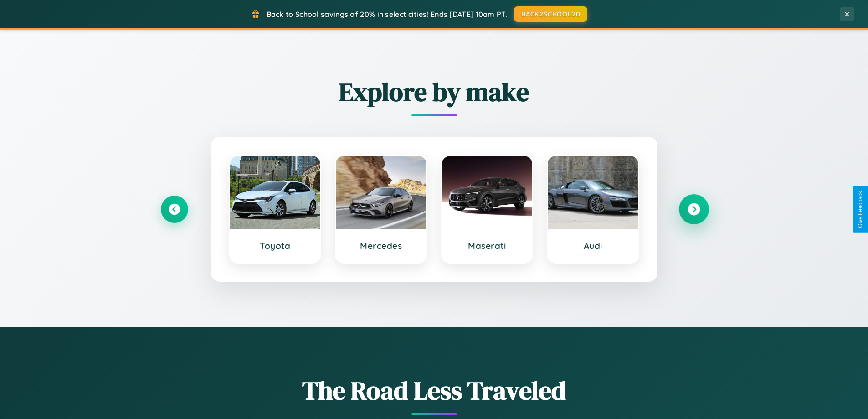  I want to click on h1: The Road Less Traveled, so click(434, 390).